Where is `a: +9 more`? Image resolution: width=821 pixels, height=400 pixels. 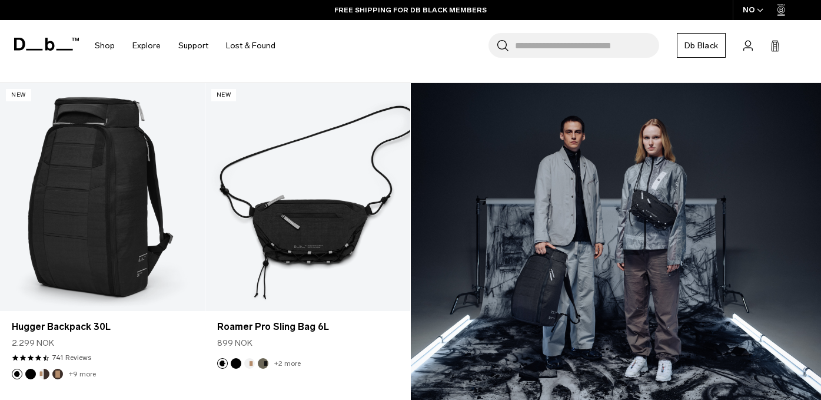 a: +9 more is located at coordinates (82, 374).